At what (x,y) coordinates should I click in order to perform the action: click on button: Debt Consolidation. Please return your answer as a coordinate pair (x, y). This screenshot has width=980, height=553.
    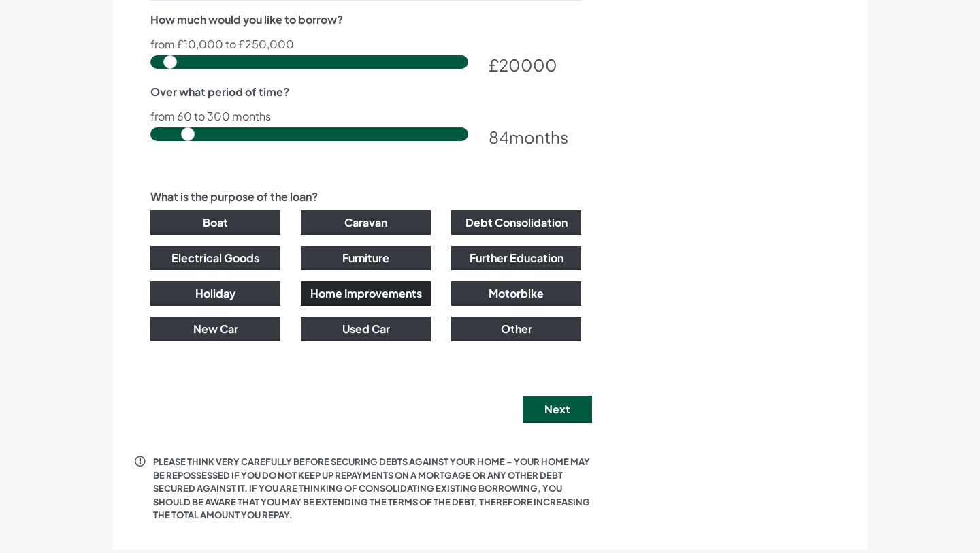
    Looking at the image, I should click on (516, 222).